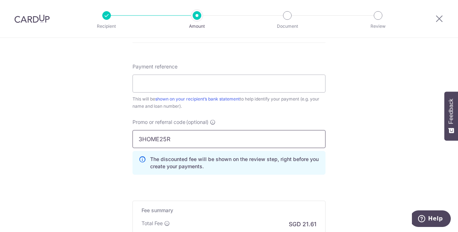  I want to click on p: The discounted fee will be shown on the review step, right before you create your payments., so click(235, 163).